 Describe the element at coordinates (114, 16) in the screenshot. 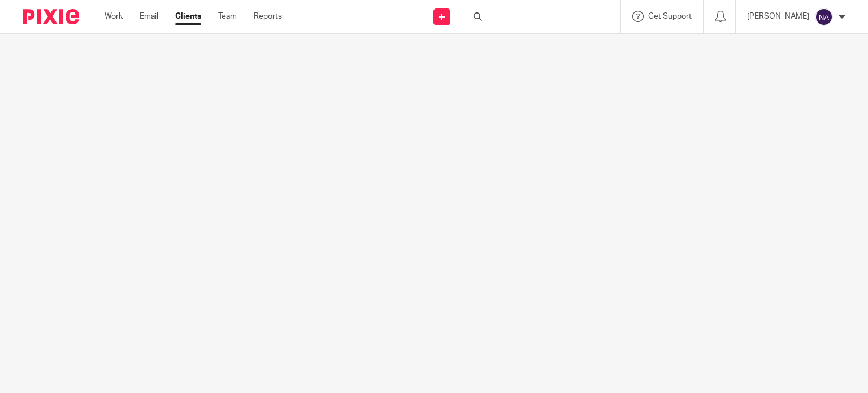

I see `a: Work` at that location.